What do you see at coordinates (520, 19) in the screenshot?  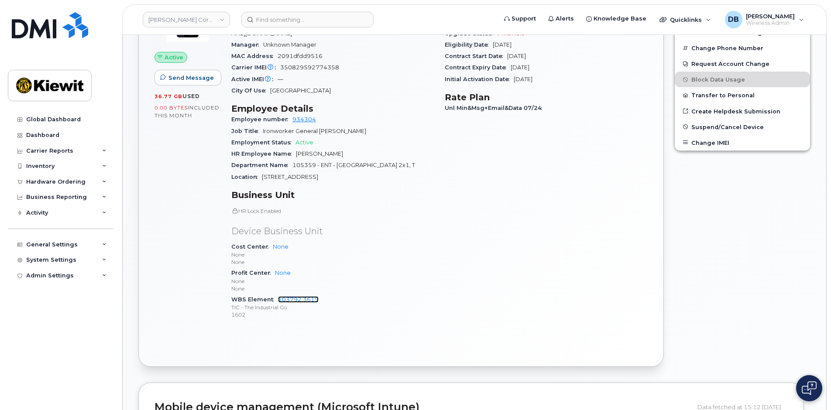 I see `a: Support` at bounding box center [520, 19].